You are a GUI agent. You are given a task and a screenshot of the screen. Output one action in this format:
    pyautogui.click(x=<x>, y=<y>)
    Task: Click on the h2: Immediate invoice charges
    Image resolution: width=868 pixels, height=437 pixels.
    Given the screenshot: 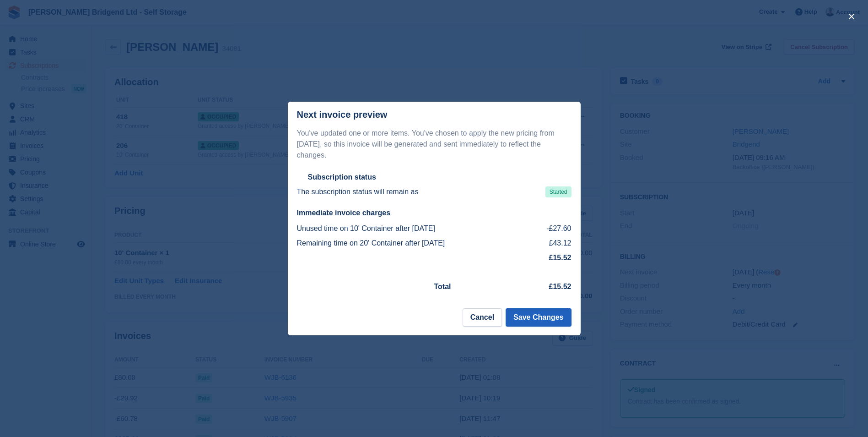 What is the action you would take?
    pyautogui.click(x=434, y=213)
    